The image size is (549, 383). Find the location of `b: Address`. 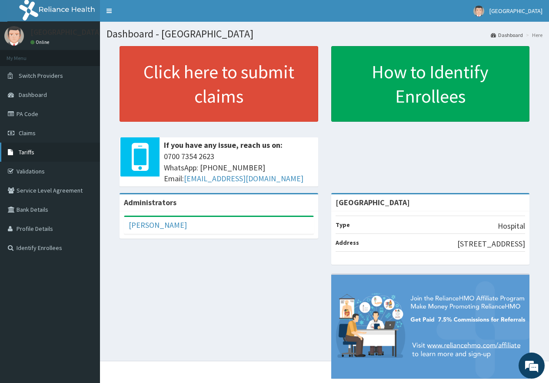

b: Address is located at coordinates (347, 243).